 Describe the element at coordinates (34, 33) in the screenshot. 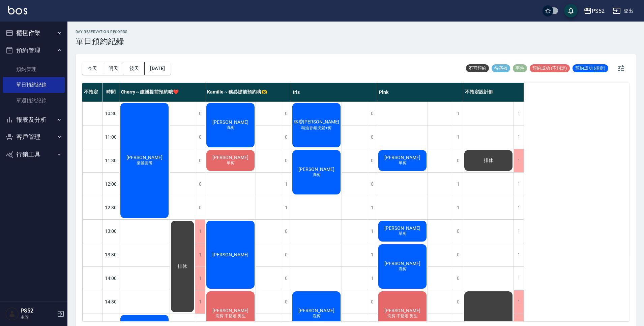

I see `button: 櫃檯作業` at that location.